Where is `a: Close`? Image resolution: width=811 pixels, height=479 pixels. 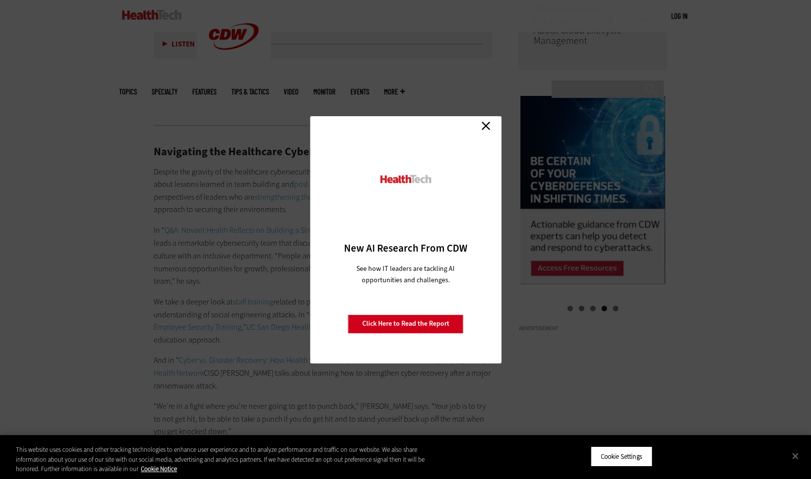 a: Close is located at coordinates (486, 126).